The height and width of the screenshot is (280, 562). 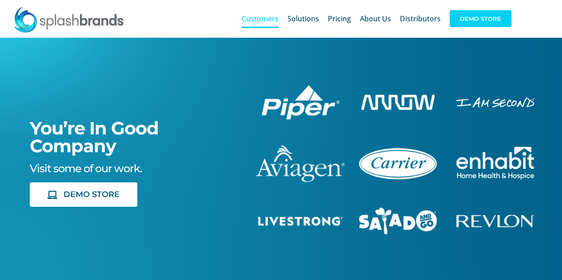 I want to click on img: Carrier Brand Store, so click(x=397, y=164).